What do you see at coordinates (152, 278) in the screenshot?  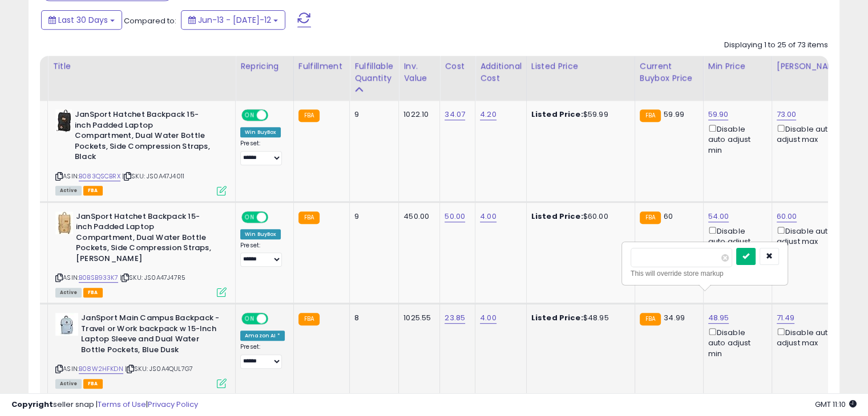 I see `span: | SKU: JS0A47J47R5` at bounding box center [152, 278].